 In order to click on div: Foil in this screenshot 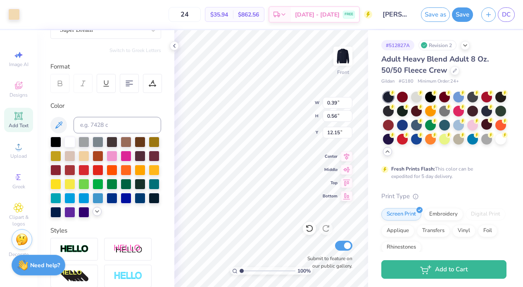, I will do `click(488, 231)`.